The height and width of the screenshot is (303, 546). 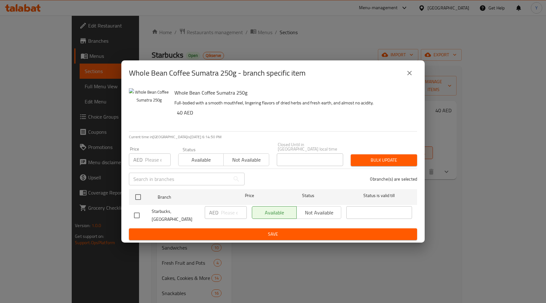 I want to click on span: Bulk update, so click(x=384, y=160).